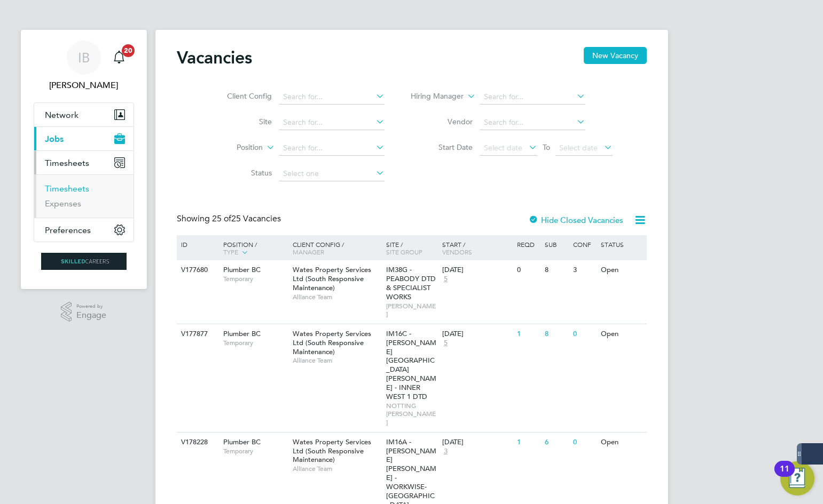  What do you see at coordinates (785, 476) in the screenshot?
I see `div: 11` at bounding box center [785, 476].